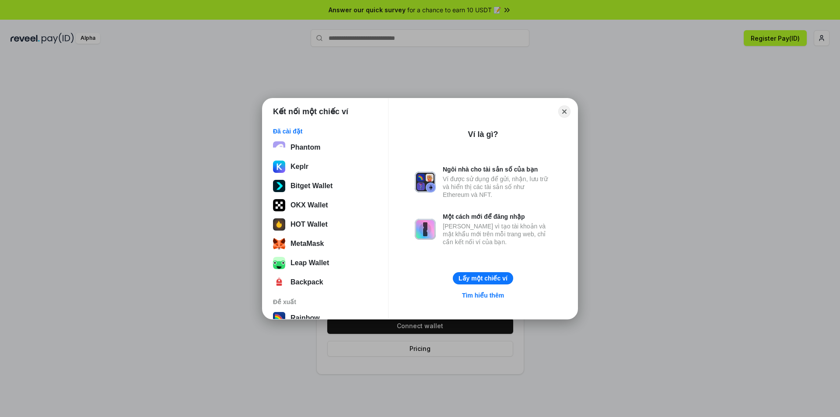 Image resolution: width=840 pixels, height=417 pixels. Describe the element at coordinates (279, 244) in the screenshot. I see `img: svg+xml;base64,PHN2ZyB3aWR0aD0iMzUiIGhlaWdodD0iMzQiIHZpZXdCb3g9IjAgMCAzNSAzNCIgZmlsbD0ibm9uZSIgeG...` at that location.